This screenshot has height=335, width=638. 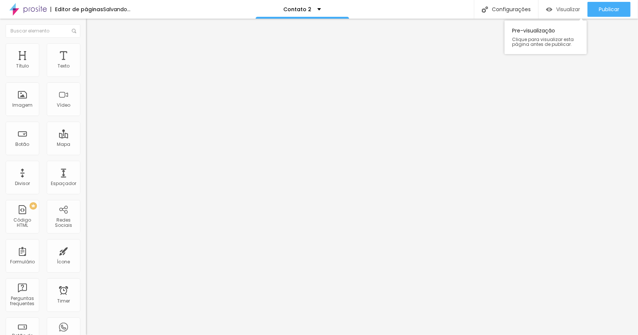 I want to click on div: Ícone, so click(x=63, y=262).